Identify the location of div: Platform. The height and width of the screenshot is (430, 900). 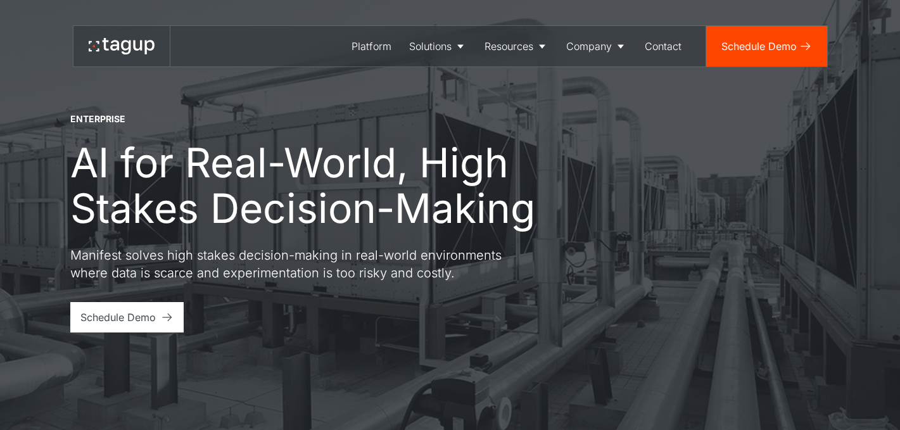
(371, 46).